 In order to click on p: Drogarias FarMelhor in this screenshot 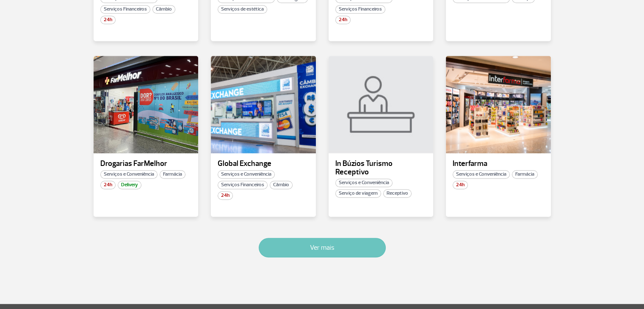, I will do `click(146, 164)`.